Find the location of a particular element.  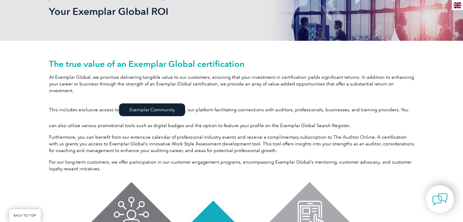

p: For our long-term customers, we offer participation in our customer engagement programs, encompas... is located at coordinates (232, 166).